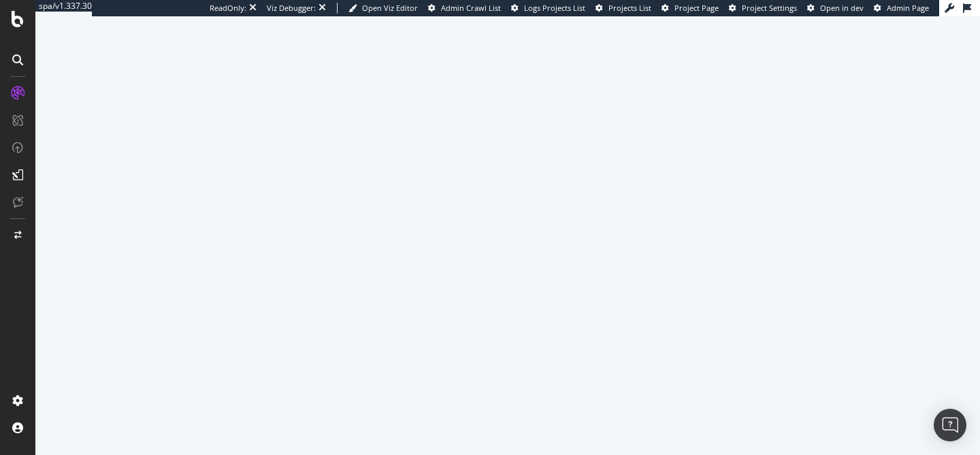 The height and width of the screenshot is (455, 980). I want to click on span: Logs Projects List, so click(555, 8).